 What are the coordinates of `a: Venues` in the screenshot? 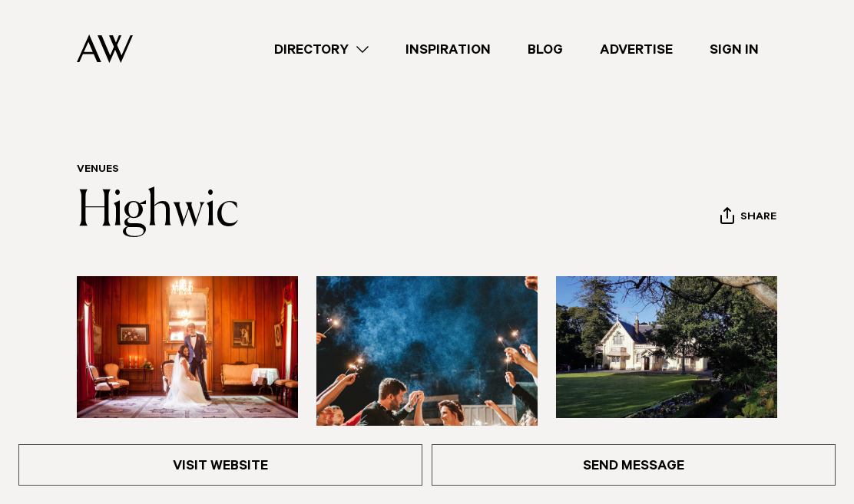 It's located at (97, 170).